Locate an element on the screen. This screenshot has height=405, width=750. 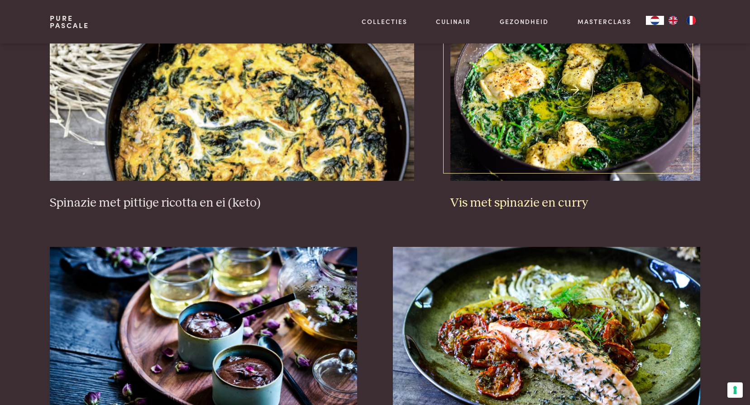
a: Masterclass is located at coordinates (605, 21).